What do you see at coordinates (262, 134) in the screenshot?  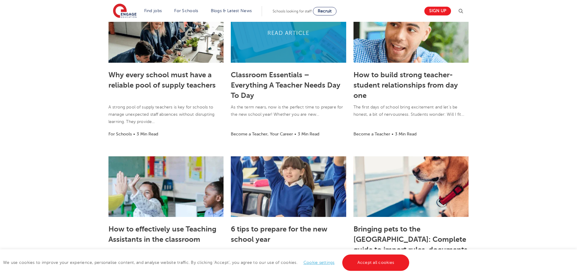 I see `li: Become a Teacher, Your Career` at bounding box center [262, 134].